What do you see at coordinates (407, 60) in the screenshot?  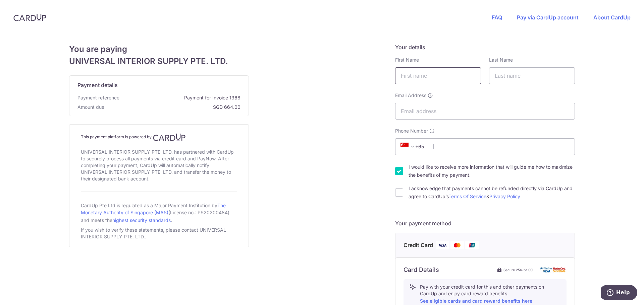 I see `label: First Name` at bounding box center [407, 60].